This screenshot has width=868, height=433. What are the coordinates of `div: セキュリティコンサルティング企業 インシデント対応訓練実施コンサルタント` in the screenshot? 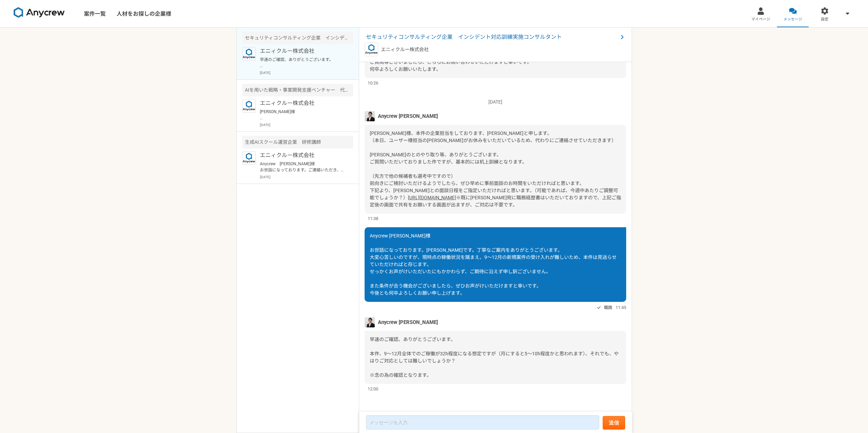 It's located at (298, 38).